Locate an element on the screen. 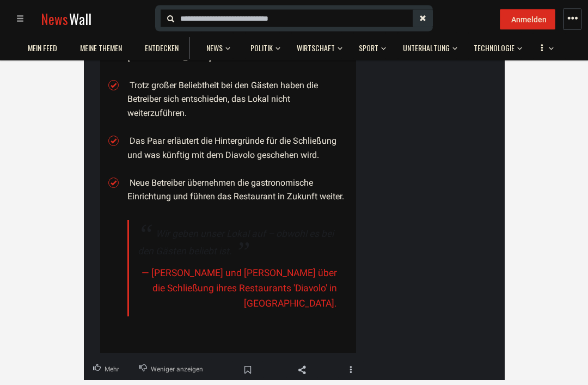 The width and height of the screenshot is (588, 385). li: Trotz großer Beliebtheit bei den Gästen haben die Betreiber sich entschieden, das Lokal nicht wei... is located at coordinates (237, 100).